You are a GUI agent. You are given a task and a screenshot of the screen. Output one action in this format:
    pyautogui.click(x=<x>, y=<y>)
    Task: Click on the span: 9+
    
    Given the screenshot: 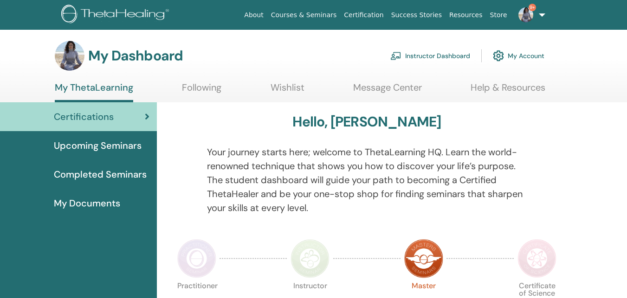 What is the action you would take?
    pyautogui.click(x=533, y=7)
    